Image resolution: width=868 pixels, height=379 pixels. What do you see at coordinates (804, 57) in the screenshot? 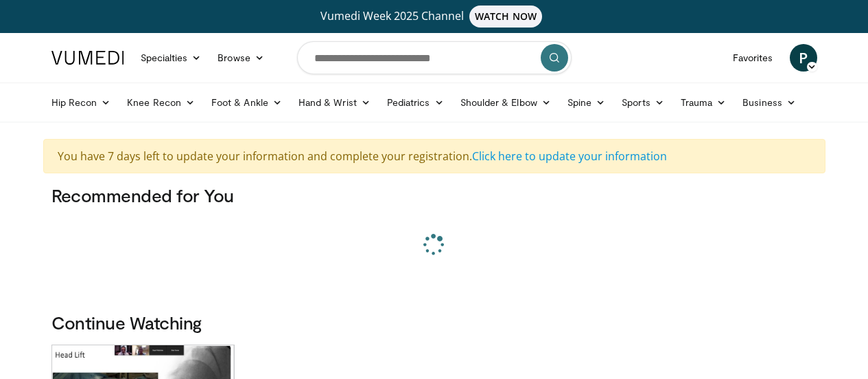
I see `span: P` at bounding box center [804, 57].